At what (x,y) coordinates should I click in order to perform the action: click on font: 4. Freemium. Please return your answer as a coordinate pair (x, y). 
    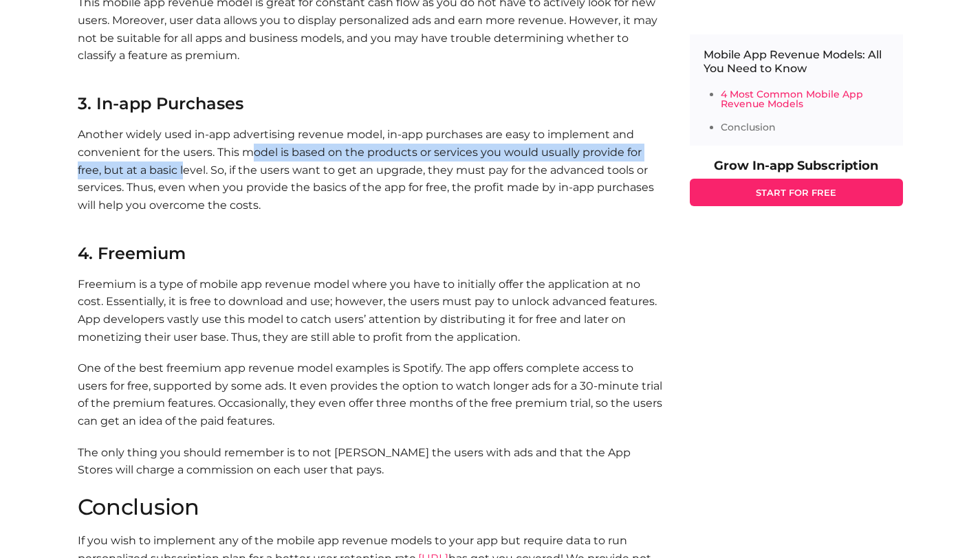
    Looking at the image, I should click on (131, 253).